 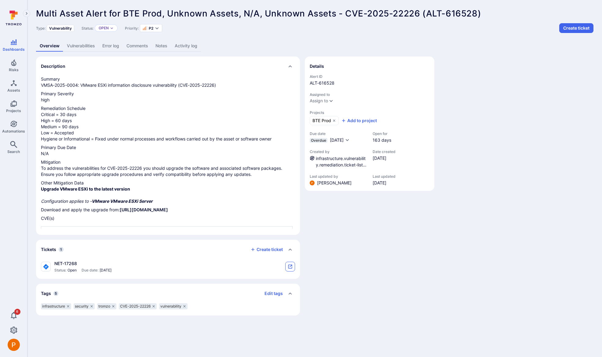 What do you see at coordinates (148, 28) in the screenshot?
I see `button: P2` at bounding box center [148, 28].